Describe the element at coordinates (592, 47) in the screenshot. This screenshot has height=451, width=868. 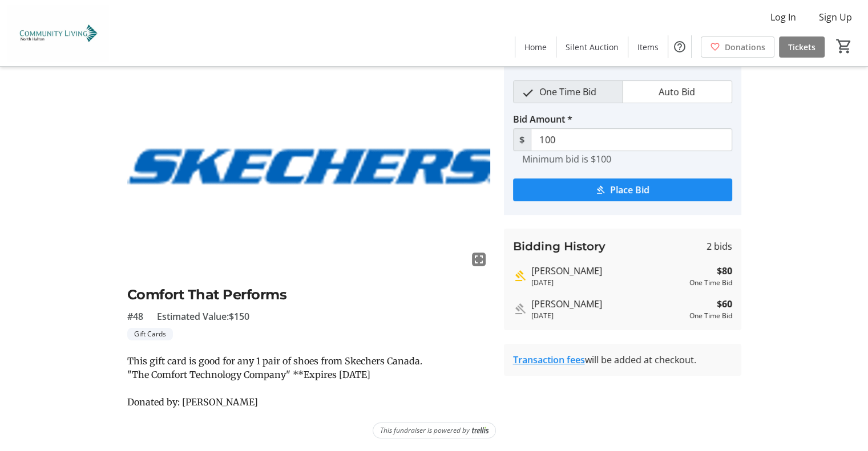
I see `span: Silent Auction` at that location.